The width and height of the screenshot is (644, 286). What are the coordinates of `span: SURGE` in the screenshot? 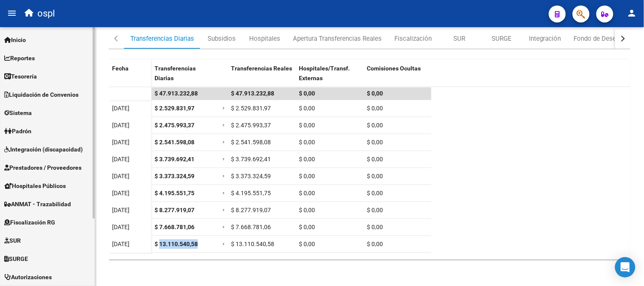 It's located at (16, 259).